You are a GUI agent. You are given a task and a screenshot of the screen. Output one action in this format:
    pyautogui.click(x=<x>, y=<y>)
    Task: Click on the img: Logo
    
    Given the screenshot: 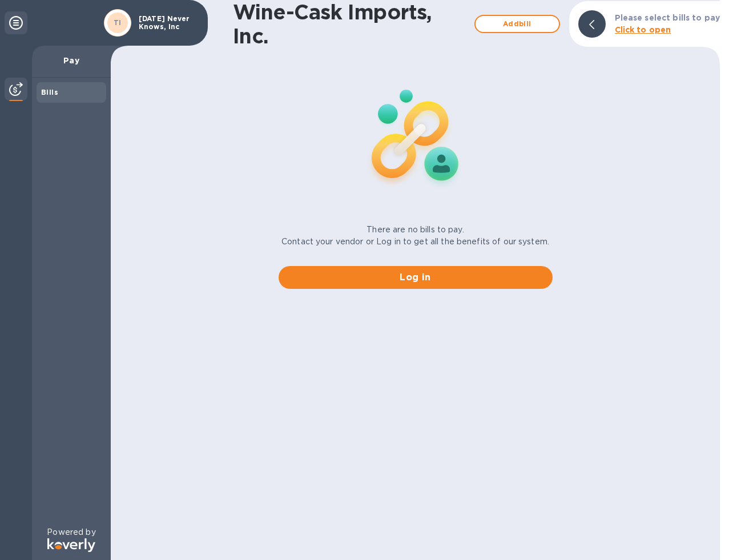 What is the action you would take?
    pyautogui.click(x=71, y=545)
    